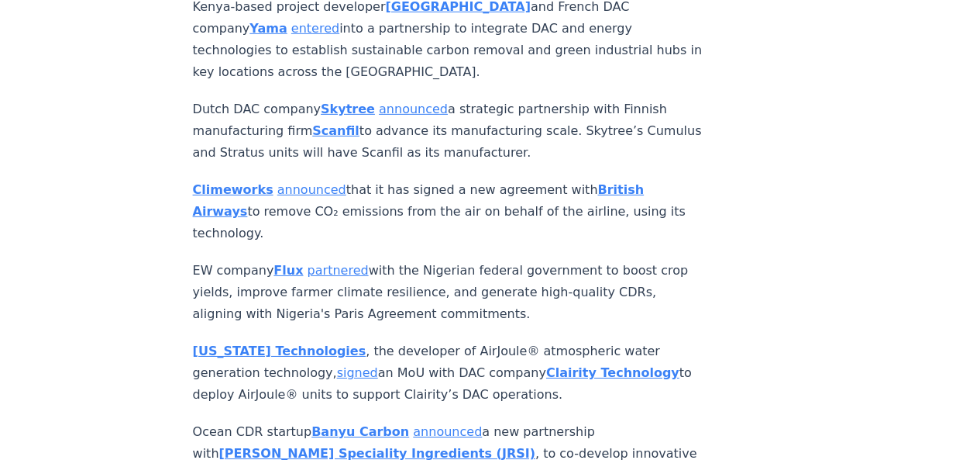 This screenshot has width=980, height=460. What do you see at coordinates (450, 373) in the screenshot?
I see `p: , the developer of AirJoule® atmospheric water generation technology, an MoU with DAC company to ...` at bounding box center [450, 373].